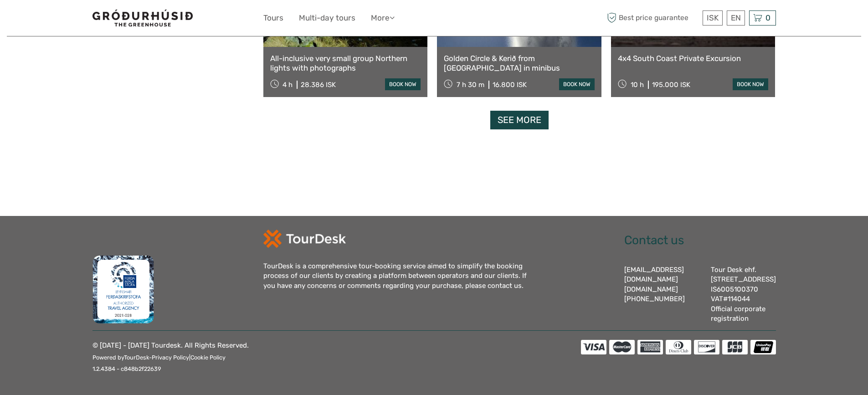 This screenshot has width=868, height=395. Describe the element at coordinates (159, 357) in the screenshot. I see `small: Powered by - |` at that location.